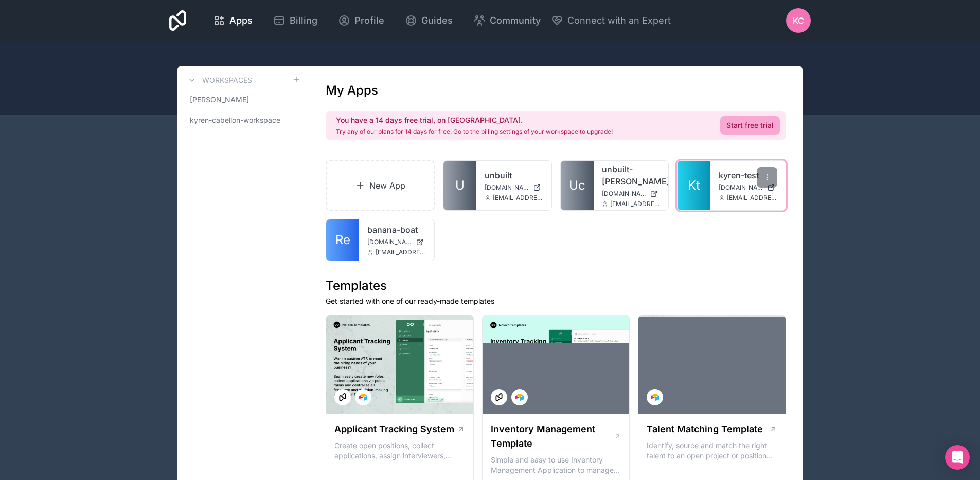 Image resolution: width=980 pixels, height=480 pixels. Describe the element at coordinates (295, 21) in the screenshot. I see `a: Billing` at that location.